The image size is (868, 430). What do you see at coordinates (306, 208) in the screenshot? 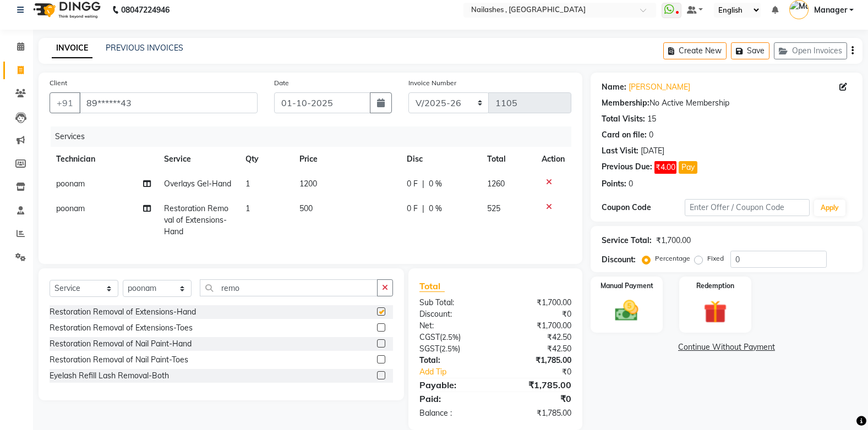
I see `span: 500` at bounding box center [306, 208].